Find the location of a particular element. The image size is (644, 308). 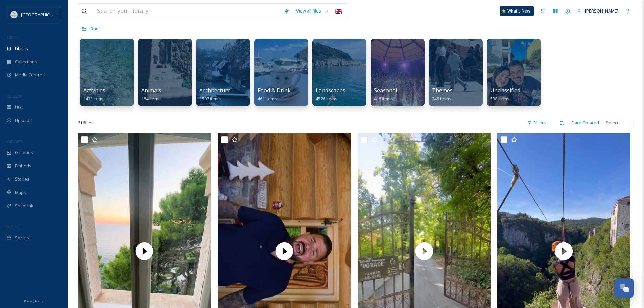

span: Unclassified is located at coordinates (505, 90).